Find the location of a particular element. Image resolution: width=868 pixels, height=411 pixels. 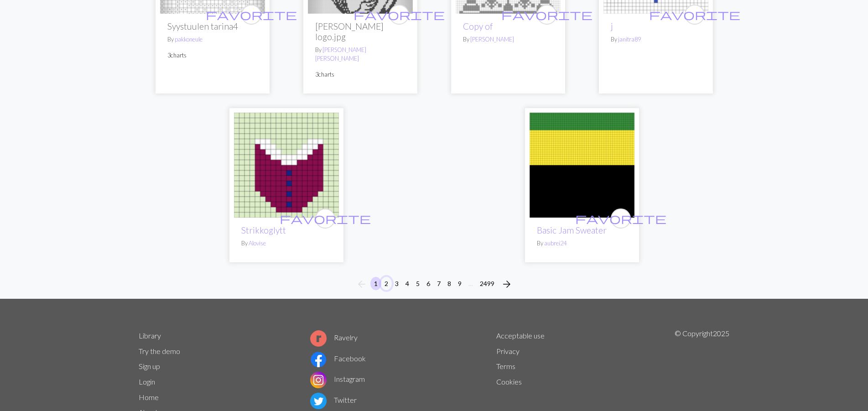

button: 5 is located at coordinates (418, 283).